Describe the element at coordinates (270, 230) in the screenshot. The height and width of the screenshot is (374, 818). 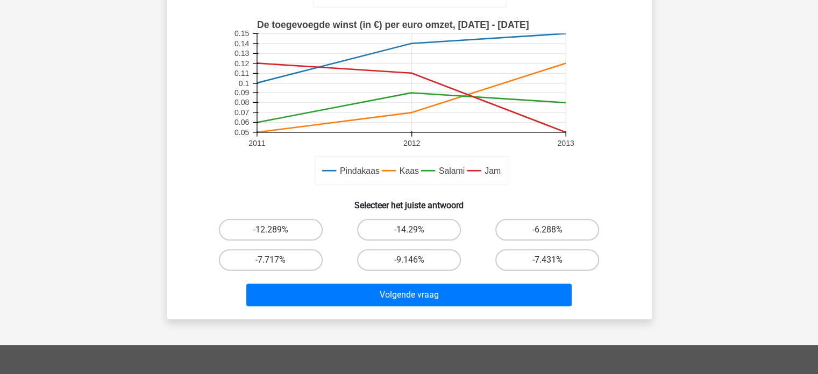
I see `label: -12.289%` at that location.